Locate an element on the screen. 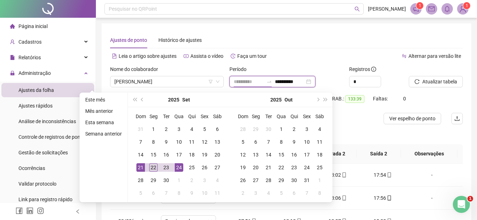 The height and width of the screenshot is (220, 477). div: 24 is located at coordinates (179, 168).